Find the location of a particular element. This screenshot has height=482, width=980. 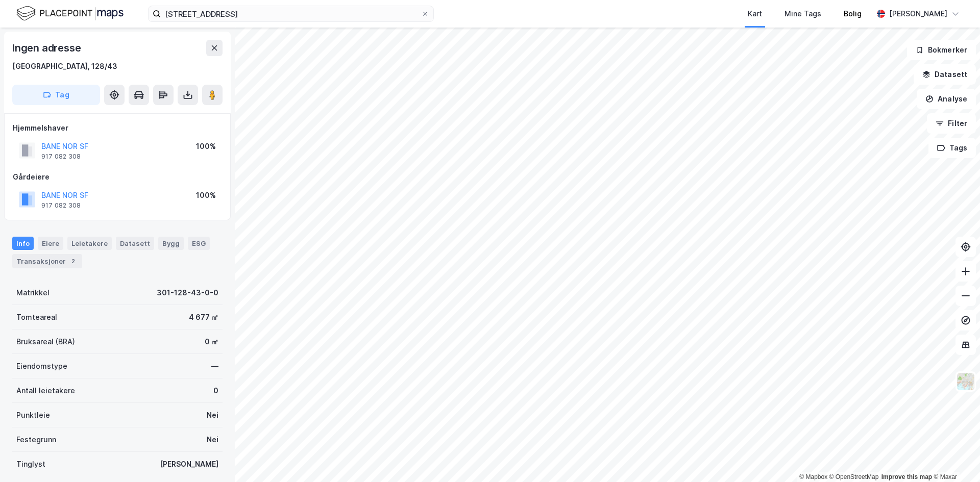

div: ESG is located at coordinates (199, 243).